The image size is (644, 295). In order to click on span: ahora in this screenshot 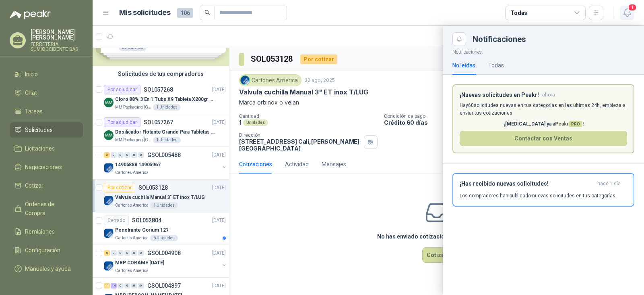, I will do `click(549, 95)`.